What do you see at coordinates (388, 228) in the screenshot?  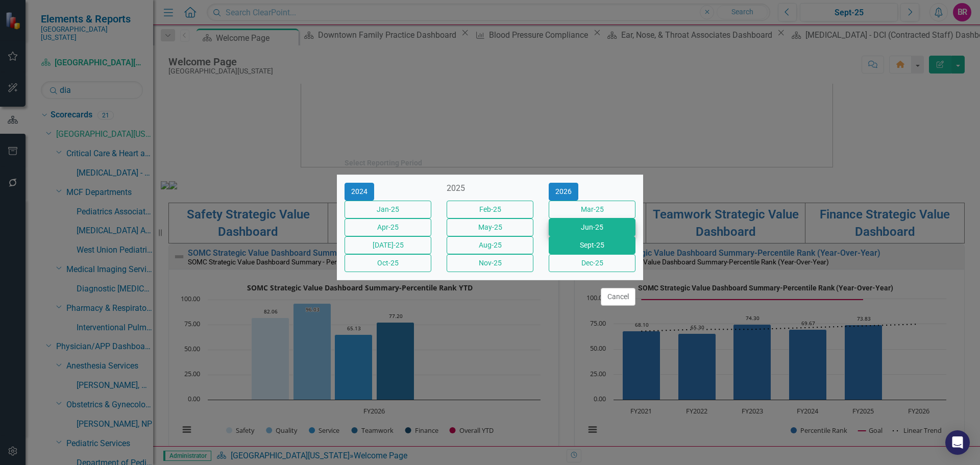 I see `button: Apr-25` at bounding box center [388, 228].